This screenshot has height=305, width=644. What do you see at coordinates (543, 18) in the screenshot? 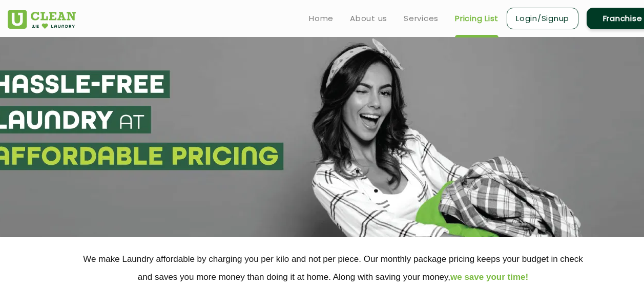
I see `a: Login/Signup` at bounding box center [543, 18].